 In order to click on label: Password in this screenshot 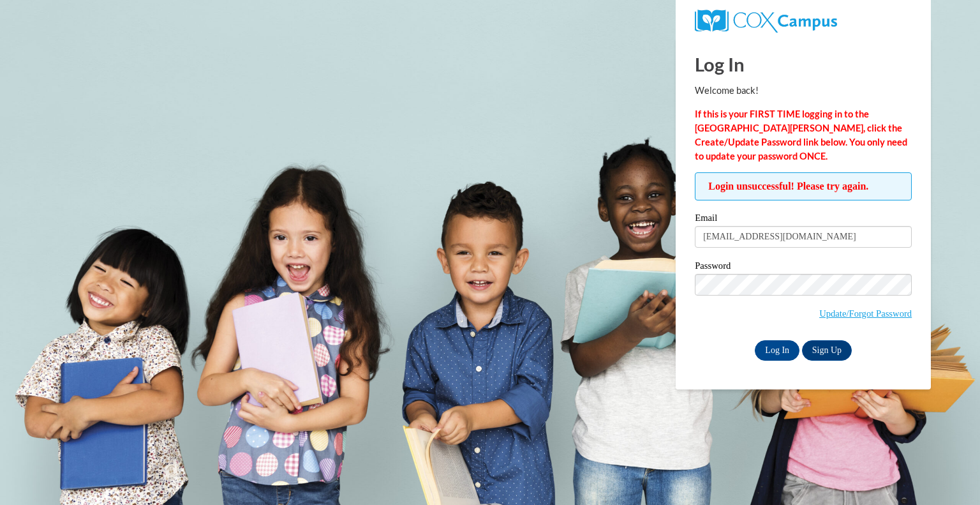, I will do `click(803, 268)`.